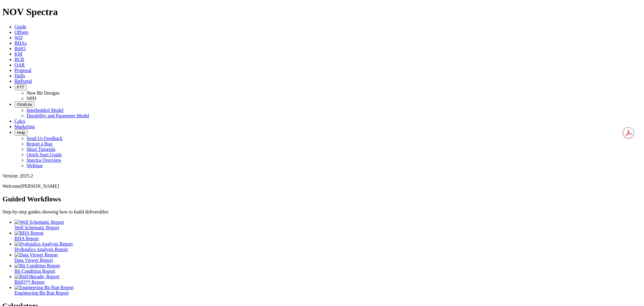  I want to click on a: OAR, so click(20, 65).